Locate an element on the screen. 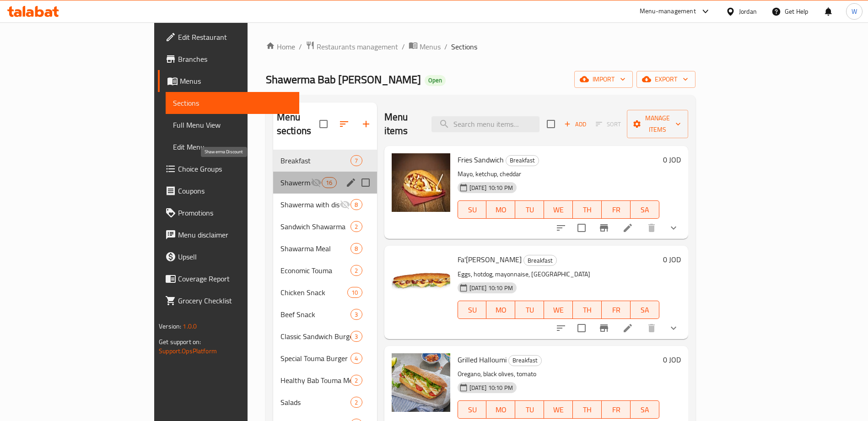  svg: Show Choices is located at coordinates (673, 228).